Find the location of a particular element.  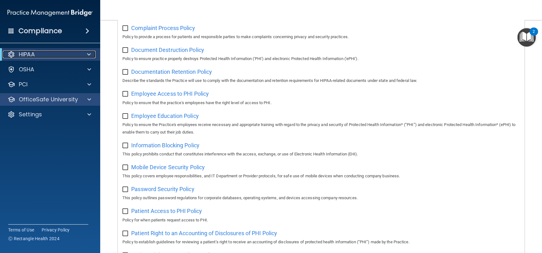

img: PMB logo is located at coordinates (50, 13).